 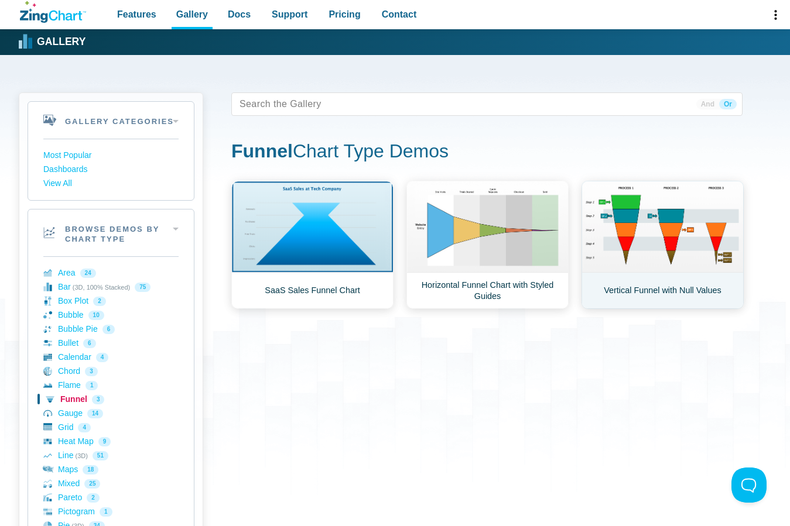 I want to click on a: Gallery, so click(x=53, y=42).